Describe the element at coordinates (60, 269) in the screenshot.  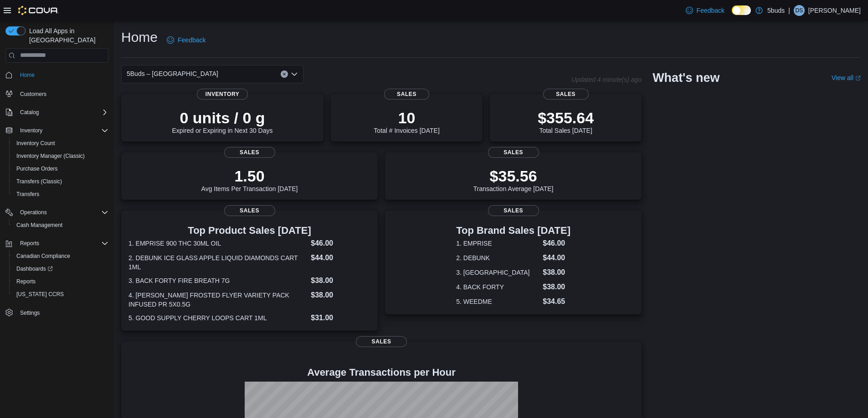
I see `a: Dashboards` at that location.